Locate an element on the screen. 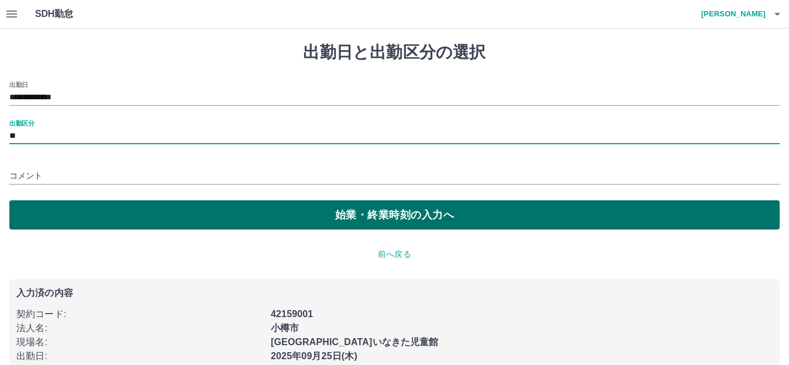 The width and height of the screenshot is (789, 365). p: 契約コード : is located at coordinates (140, 315).